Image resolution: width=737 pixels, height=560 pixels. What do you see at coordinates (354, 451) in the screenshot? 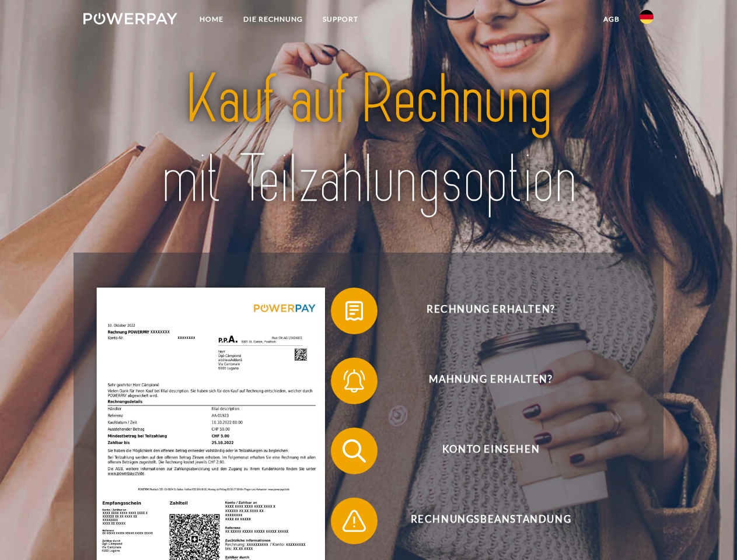
I see `img: qb_search.svg` at bounding box center [354, 451].